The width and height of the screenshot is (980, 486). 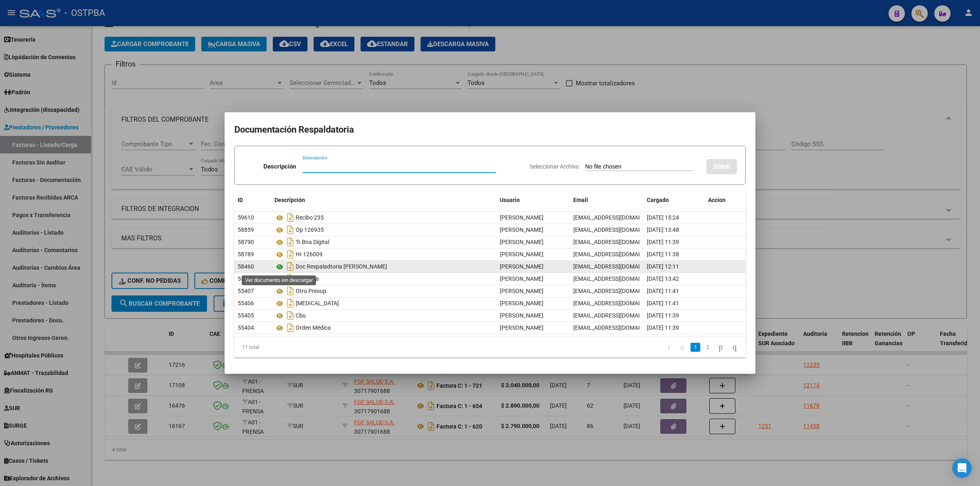 I want to click on span: 58460, so click(x=246, y=267).